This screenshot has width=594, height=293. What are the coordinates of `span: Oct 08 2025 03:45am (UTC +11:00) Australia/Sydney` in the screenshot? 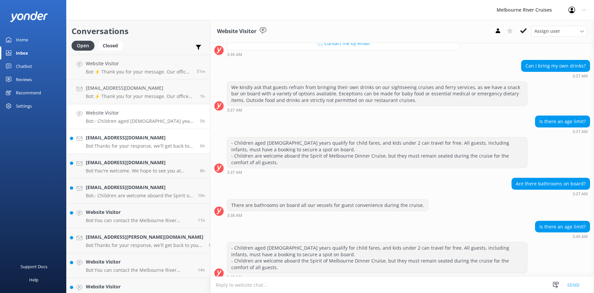 It's located at (202, 121).